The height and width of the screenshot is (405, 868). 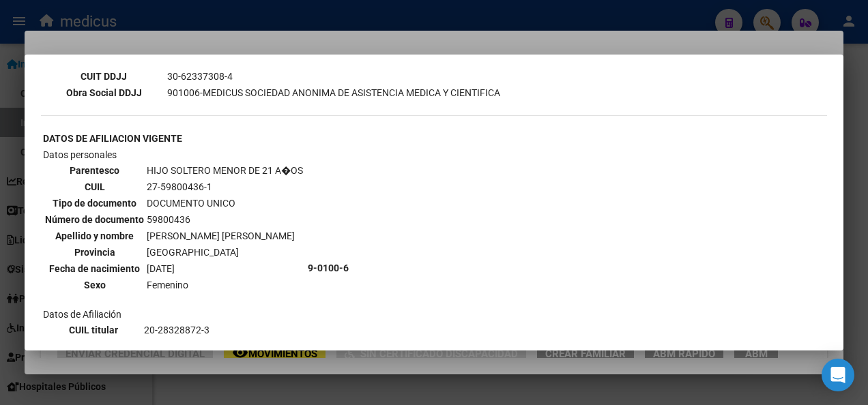 What do you see at coordinates (225, 285) in the screenshot?
I see `td: Femenino` at bounding box center [225, 285].